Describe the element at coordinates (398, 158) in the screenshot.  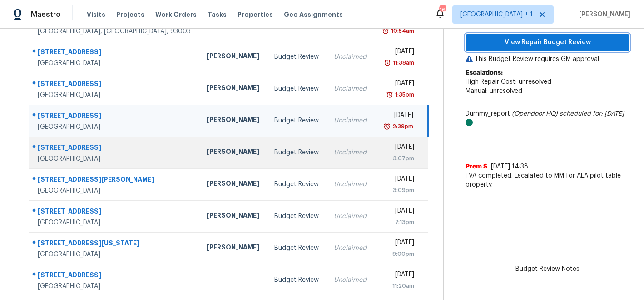
I see `div: 3:07pm` at that location.